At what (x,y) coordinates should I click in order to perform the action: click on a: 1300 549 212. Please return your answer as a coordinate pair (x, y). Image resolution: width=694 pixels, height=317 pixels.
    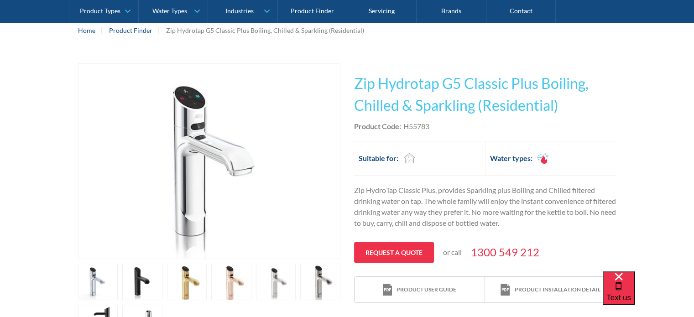
    Looking at the image, I should click on (505, 252).